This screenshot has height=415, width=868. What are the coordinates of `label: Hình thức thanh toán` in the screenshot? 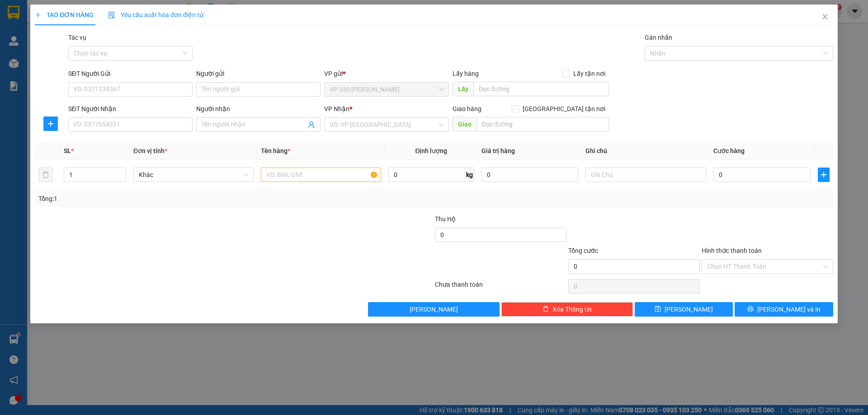 It's located at (731, 251).